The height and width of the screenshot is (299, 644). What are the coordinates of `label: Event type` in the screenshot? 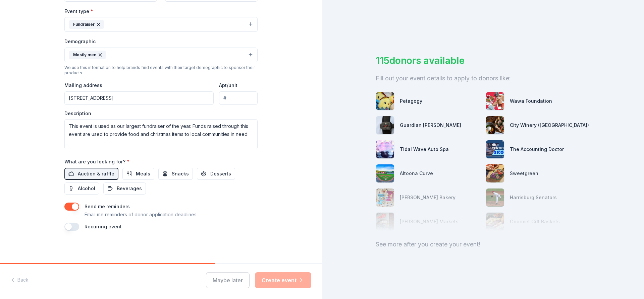 It's located at (79, 11).